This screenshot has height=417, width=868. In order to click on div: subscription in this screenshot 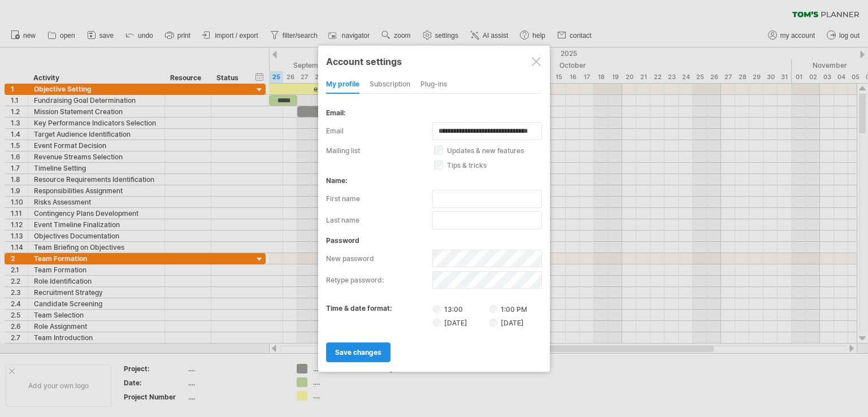, I will do `click(390, 85)`.